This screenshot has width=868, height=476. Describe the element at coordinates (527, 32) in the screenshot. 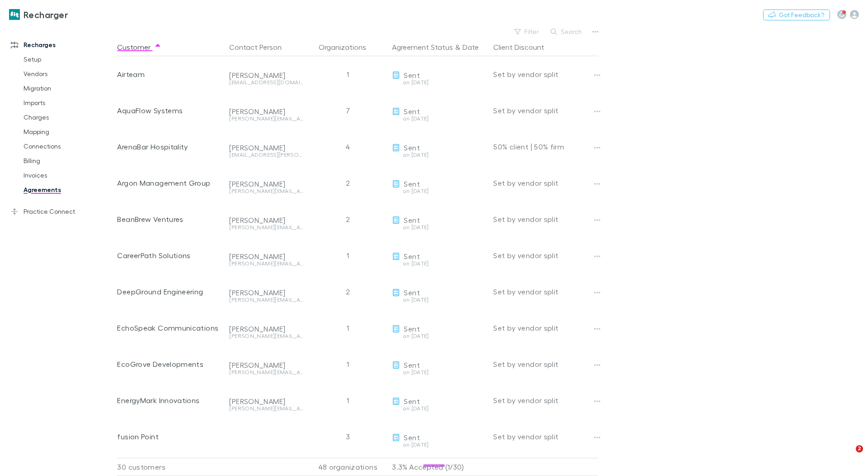

I see `button: Filter` at that location.